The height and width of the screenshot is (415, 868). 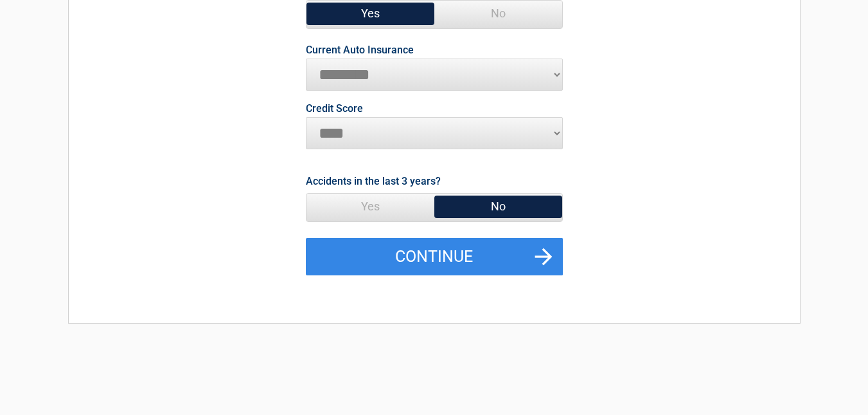 I want to click on label: Accidents in the last 3 years?, so click(x=373, y=180).